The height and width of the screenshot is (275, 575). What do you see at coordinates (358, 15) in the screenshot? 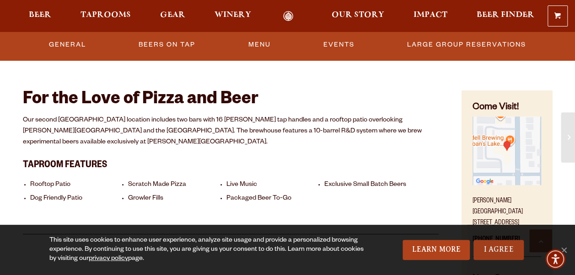
I see `span: Our Story` at bounding box center [358, 15].